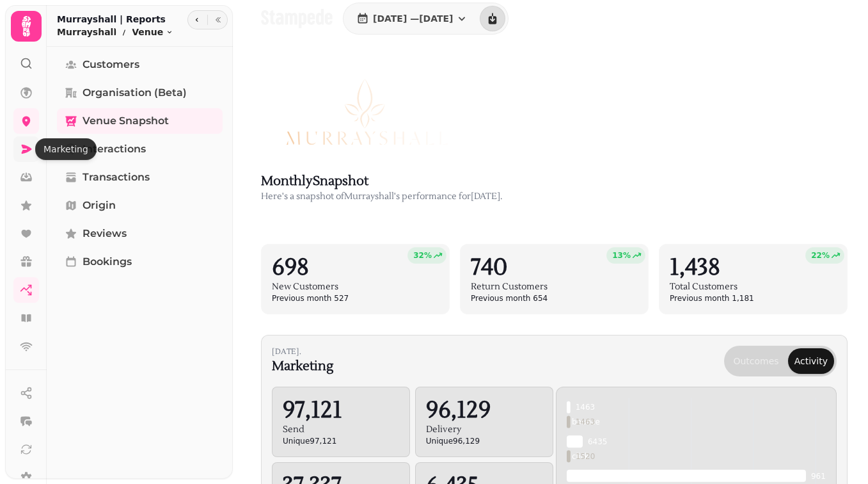 The width and height of the screenshot is (868, 484). Describe the element at coordinates (140, 262) in the screenshot. I see `a: Bookings` at that location.